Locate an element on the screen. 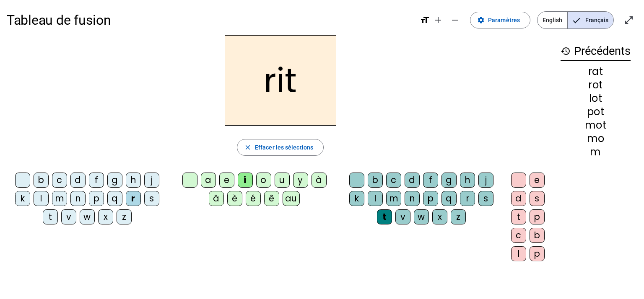 The height and width of the screenshot is (299, 644). div: lot is located at coordinates (595, 99).